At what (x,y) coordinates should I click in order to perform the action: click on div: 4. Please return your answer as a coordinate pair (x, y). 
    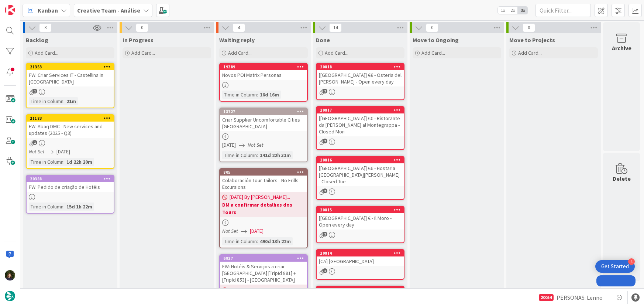
    Looking at the image, I should click on (631, 262).